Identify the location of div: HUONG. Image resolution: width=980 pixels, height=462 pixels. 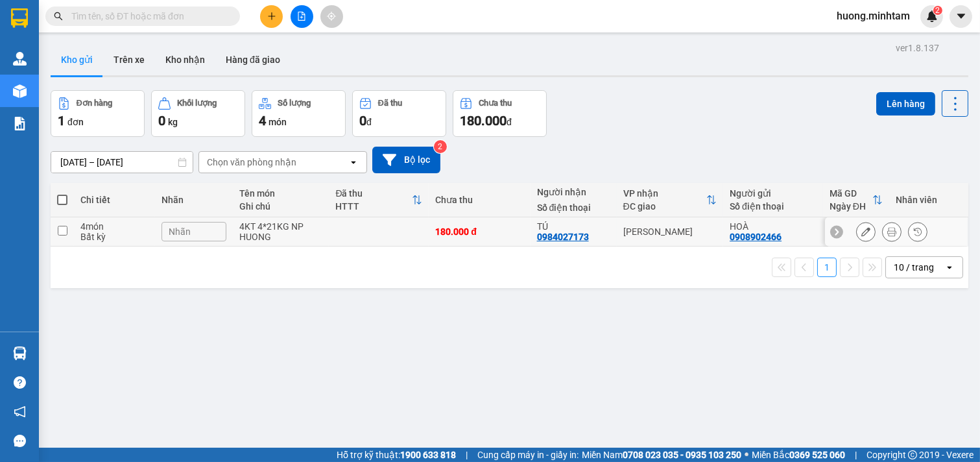
(281, 237).